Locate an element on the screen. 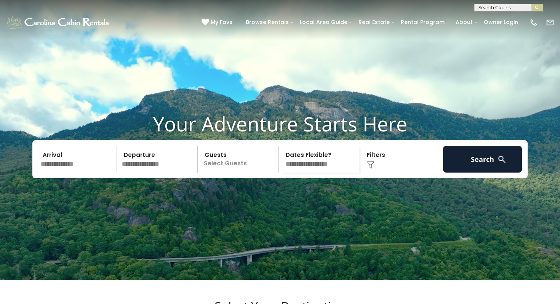 The height and width of the screenshot is (304, 560). img: search-regular-white.png is located at coordinates (501, 159).